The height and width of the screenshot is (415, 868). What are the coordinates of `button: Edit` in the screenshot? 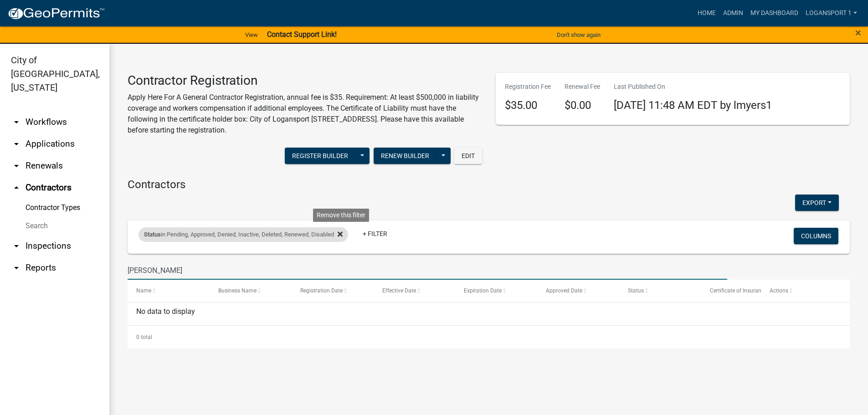 It's located at (468, 156).